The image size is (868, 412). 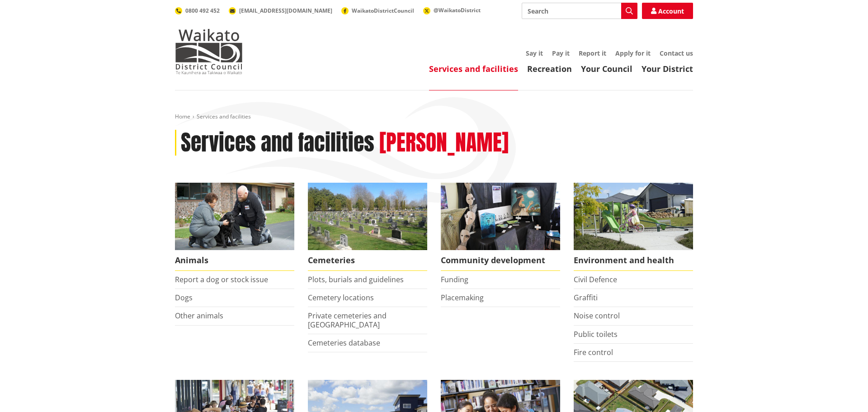 What do you see at coordinates (224, 116) in the screenshot?
I see `span: Services and facilities` at bounding box center [224, 116].